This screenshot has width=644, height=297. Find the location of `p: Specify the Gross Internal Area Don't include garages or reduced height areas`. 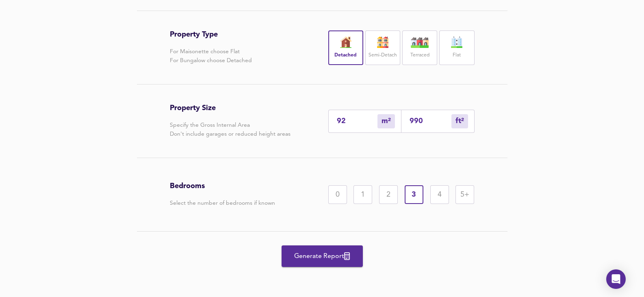

p: Specify the Gross Internal Area Don't include garages or reduced height areas is located at coordinates (230, 129).